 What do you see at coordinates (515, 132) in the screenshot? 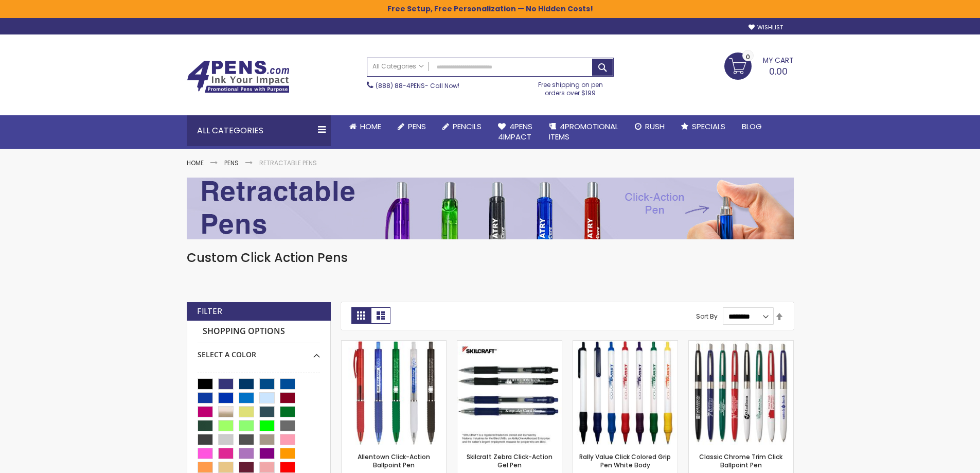
I see `a: 4Pens4impact` at bounding box center [515, 132].